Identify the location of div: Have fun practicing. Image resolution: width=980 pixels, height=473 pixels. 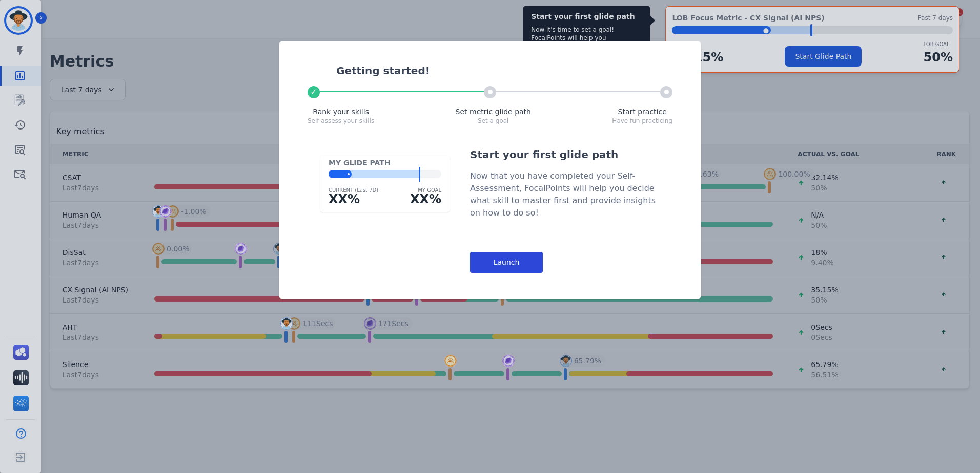
(642, 121).